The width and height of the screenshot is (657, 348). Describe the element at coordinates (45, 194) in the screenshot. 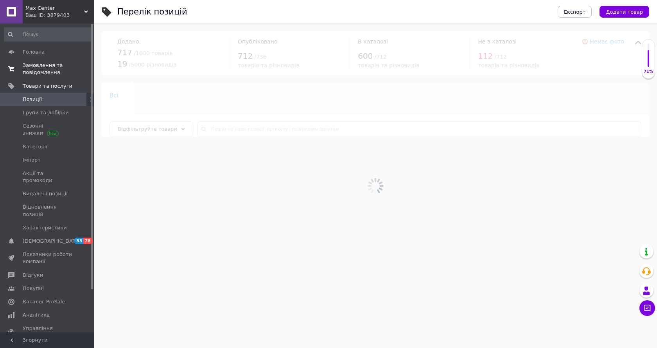

I see `span: Видалені позиції` at that location.